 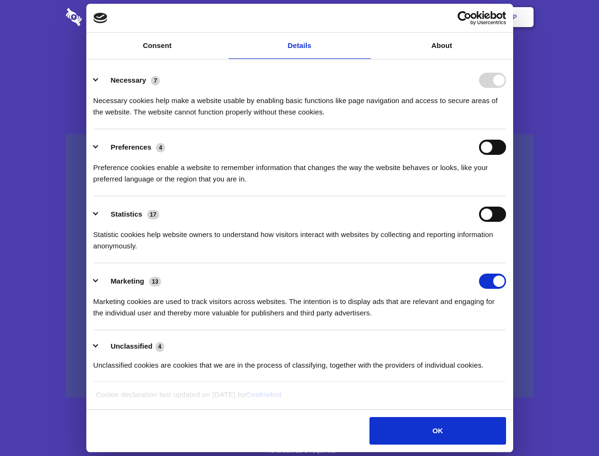 I want to click on a: About, so click(x=442, y=46).